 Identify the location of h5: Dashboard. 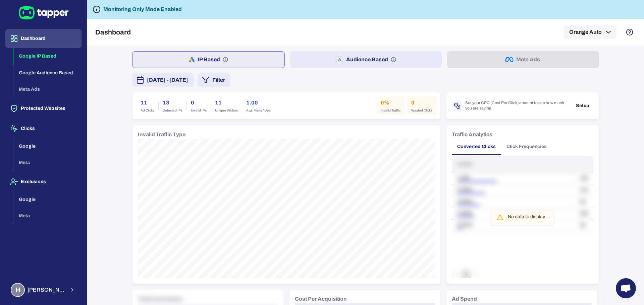
(113, 32).